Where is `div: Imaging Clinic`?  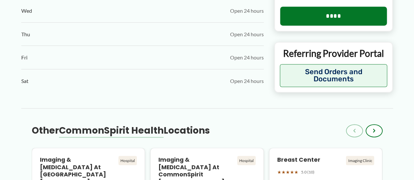 div: Imaging Clinic is located at coordinates (360, 161).